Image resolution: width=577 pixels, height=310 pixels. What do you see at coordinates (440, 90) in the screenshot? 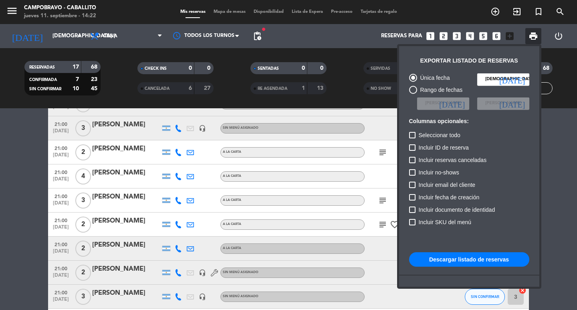
I see `div: Rango de fechas` at bounding box center [440, 90].